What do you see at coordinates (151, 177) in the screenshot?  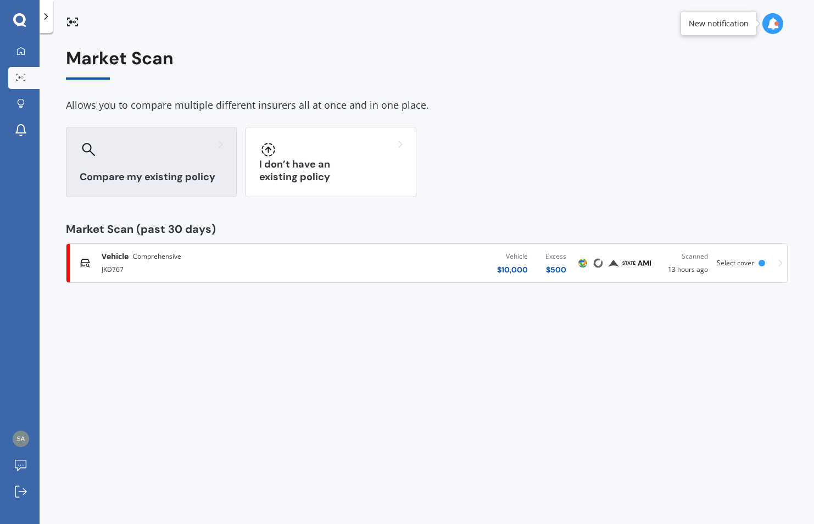 I see `h3: Compare my existing policy` at bounding box center [151, 177].